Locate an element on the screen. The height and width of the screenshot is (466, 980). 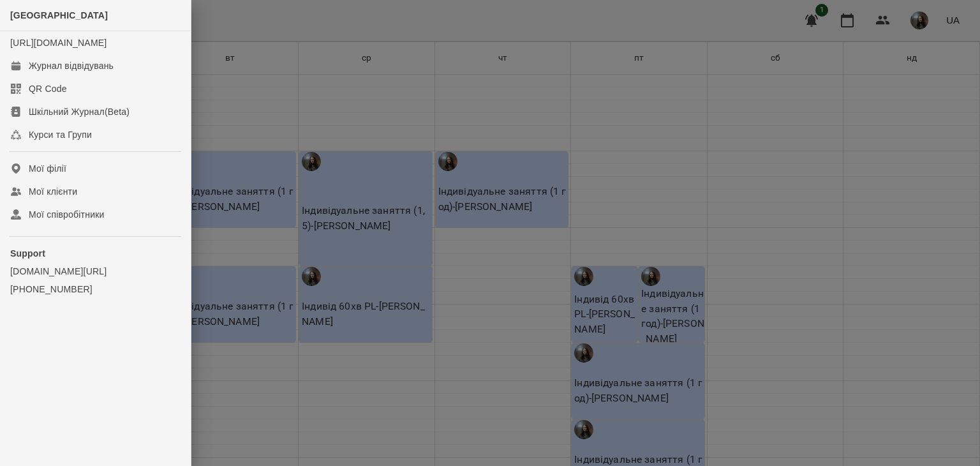
p: Support is located at coordinates (95, 253).